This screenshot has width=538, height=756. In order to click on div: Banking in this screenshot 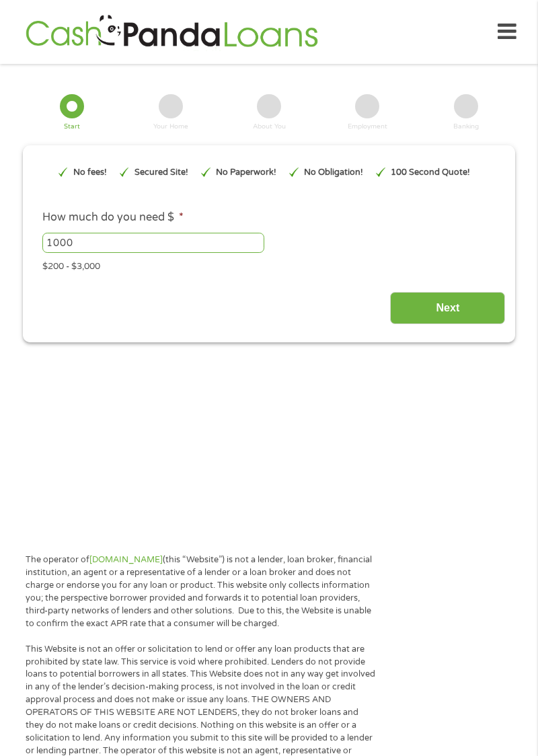, I will do `click(466, 127)`.